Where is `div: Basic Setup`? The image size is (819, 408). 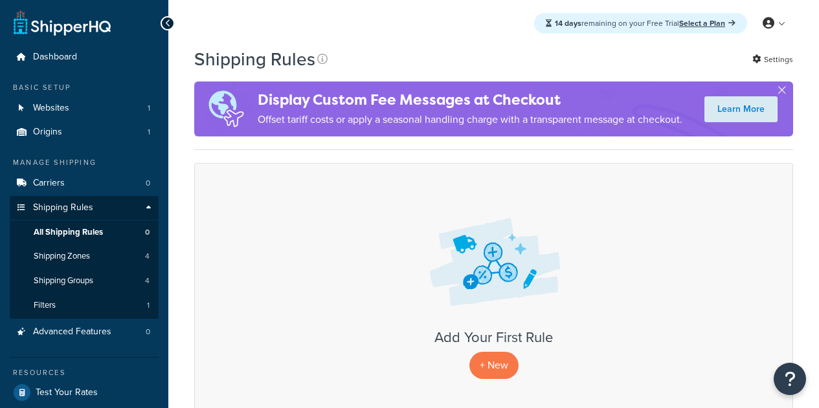
div: Basic Setup is located at coordinates (84, 87).